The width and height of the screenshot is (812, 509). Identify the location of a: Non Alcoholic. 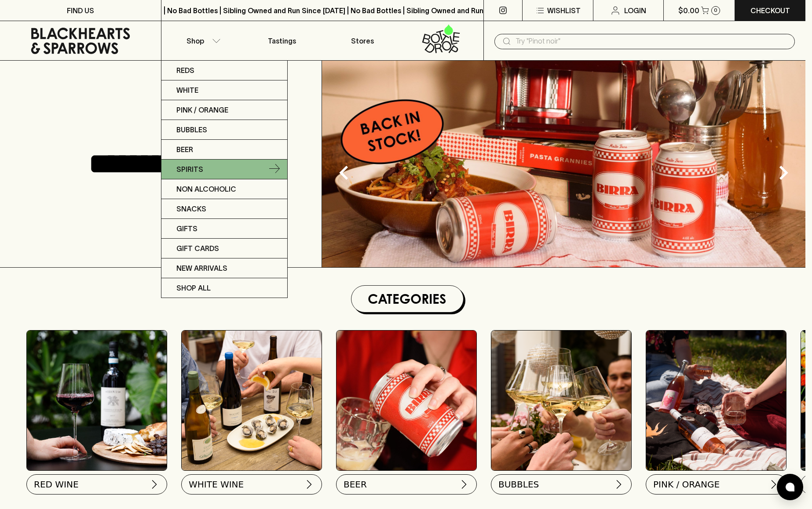
(224, 189).